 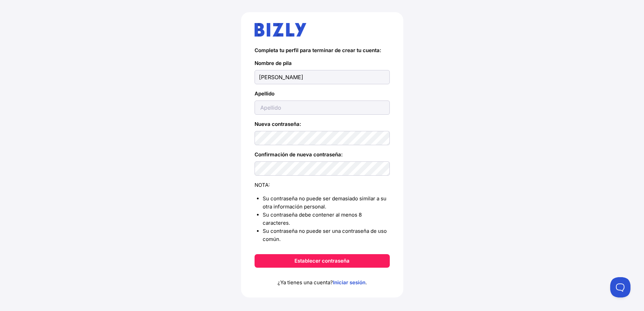 What do you see at coordinates (306, 283) in the screenshot?
I see `font: ¿Ya tienes una cuenta?` at bounding box center [306, 283].